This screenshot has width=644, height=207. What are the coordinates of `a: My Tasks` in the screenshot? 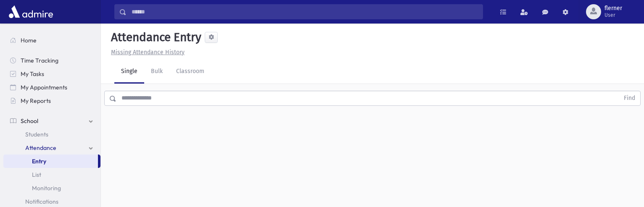 It's located at (52, 74).